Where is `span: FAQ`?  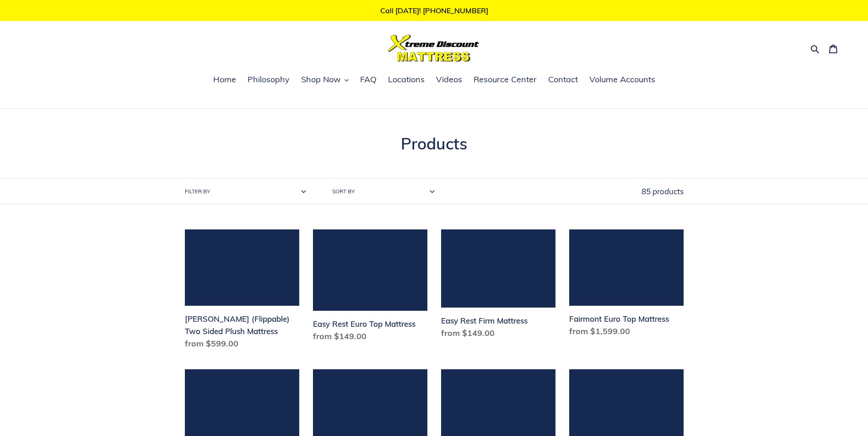 span: FAQ is located at coordinates (368, 79).